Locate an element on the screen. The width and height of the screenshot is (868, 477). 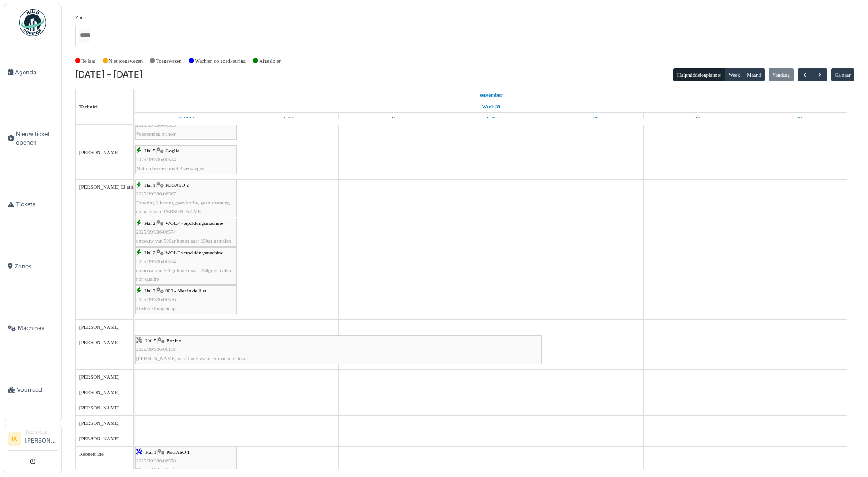
span: 2025/09/336/06524 is located at coordinates (156, 159).